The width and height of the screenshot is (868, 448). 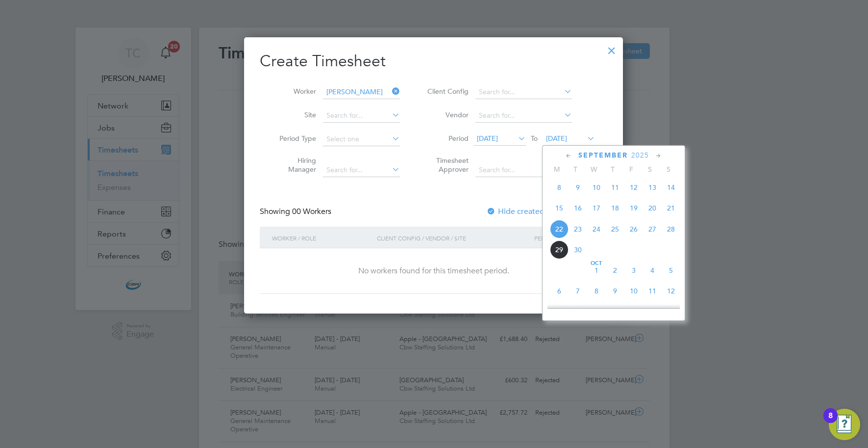 What do you see at coordinates (652, 229) in the screenshot?
I see `span: 27` at bounding box center [652, 229].